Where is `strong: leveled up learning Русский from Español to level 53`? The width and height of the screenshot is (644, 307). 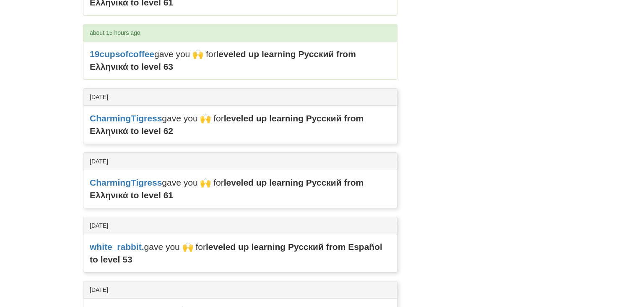 strong: leveled up learning Русский from Español to level 53 is located at coordinates (236, 253).